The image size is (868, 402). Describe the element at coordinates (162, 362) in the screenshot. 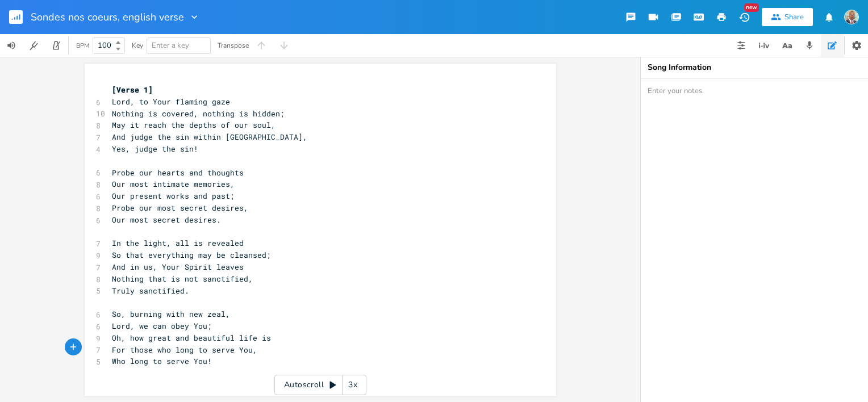

I see `span: Who long to serve You!` at that location.